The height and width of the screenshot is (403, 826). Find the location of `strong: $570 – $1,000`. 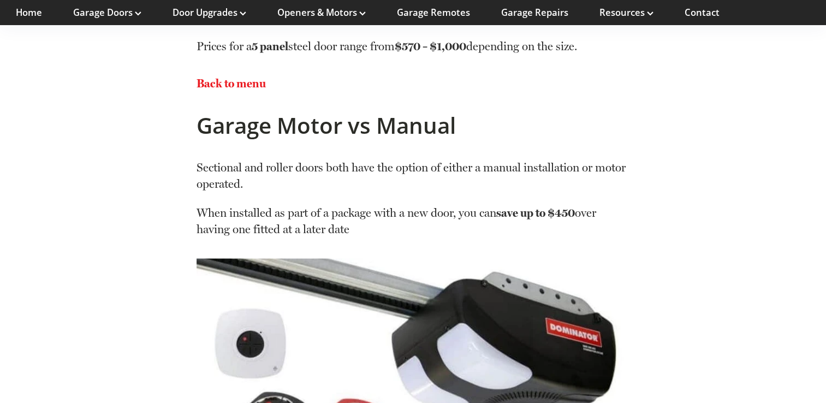

strong: $570 – $1,000 is located at coordinates (430, 46).